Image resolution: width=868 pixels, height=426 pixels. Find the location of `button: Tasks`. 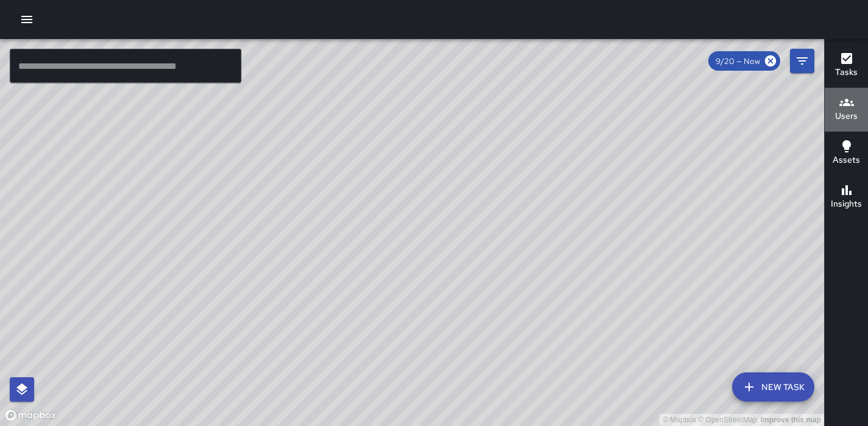

button: Tasks is located at coordinates (847, 66).